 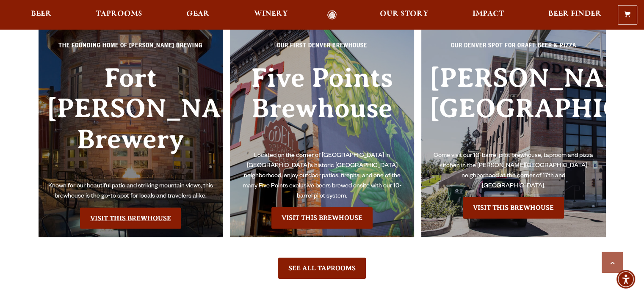 I want to click on span: Taprooms, so click(x=119, y=14).